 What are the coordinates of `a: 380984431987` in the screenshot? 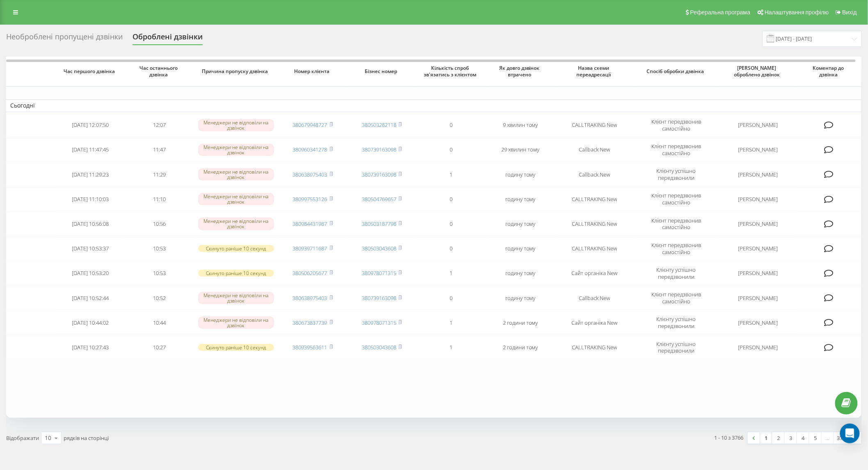 It's located at (310, 224).